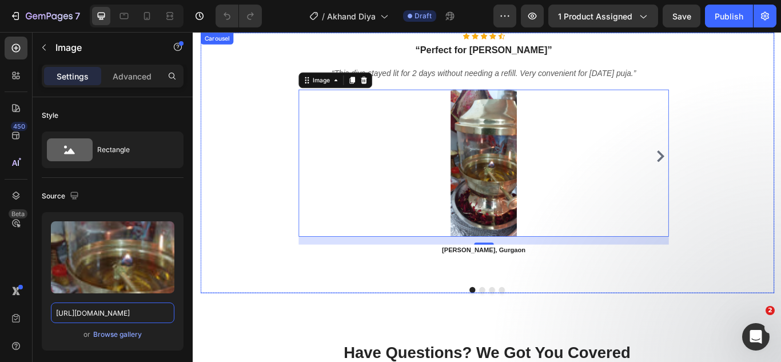 This screenshot has height=362, width=781. What do you see at coordinates (117, 334) in the screenshot?
I see `button: Browse gallery` at bounding box center [117, 334].